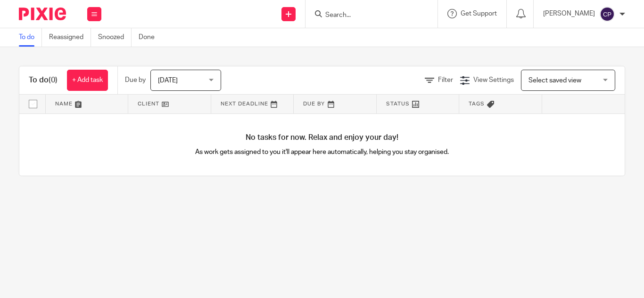 This screenshot has width=644, height=298. I want to click on a: + Add task, so click(87, 80).